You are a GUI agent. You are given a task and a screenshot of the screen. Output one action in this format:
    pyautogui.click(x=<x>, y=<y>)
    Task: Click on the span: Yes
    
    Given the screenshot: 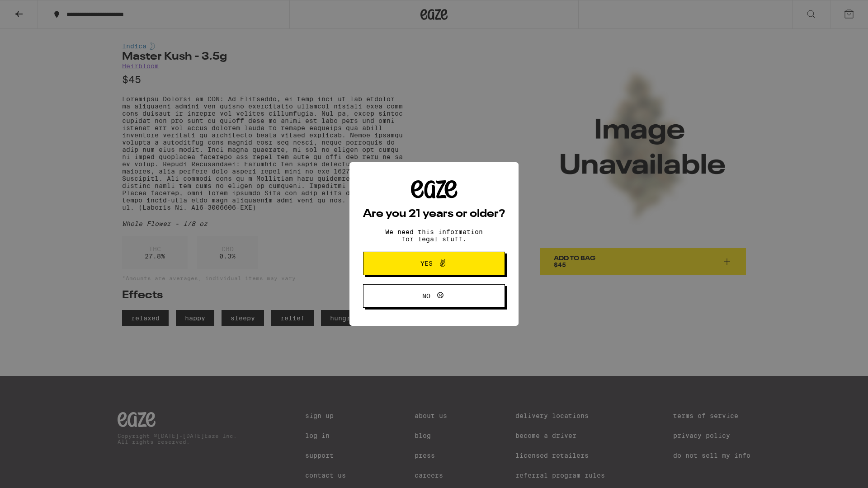 What is the action you would take?
    pyautogui.click(x=427, y=264)
    